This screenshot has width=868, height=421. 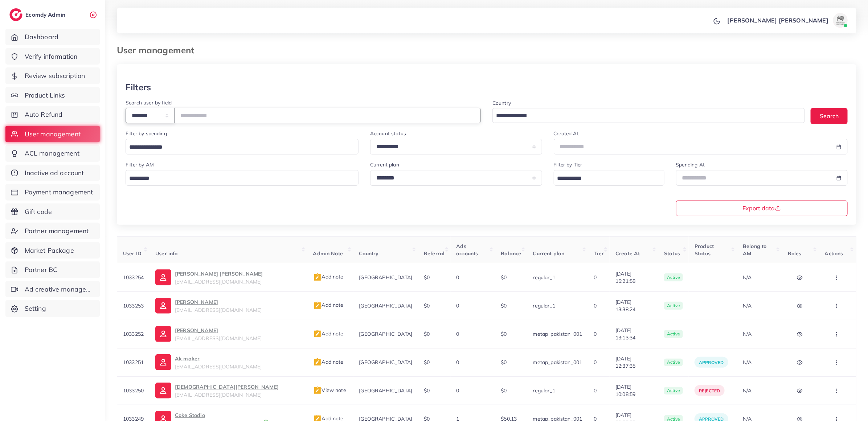 What do you see at coordinates (53, 134) in the screenshot?
I see `span: User management` at bounding box center [53, 134].